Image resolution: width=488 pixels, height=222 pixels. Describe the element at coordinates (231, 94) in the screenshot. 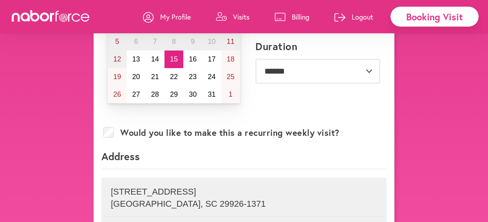

I see `abbr: November 1, 2025` at that location.